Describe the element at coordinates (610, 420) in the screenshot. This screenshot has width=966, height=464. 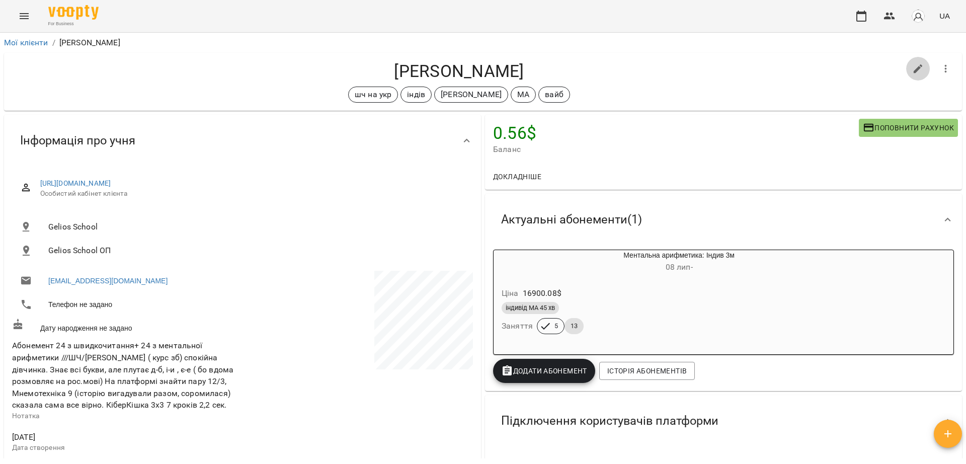
I see `span: Підключення користувачів платформи` at that location.